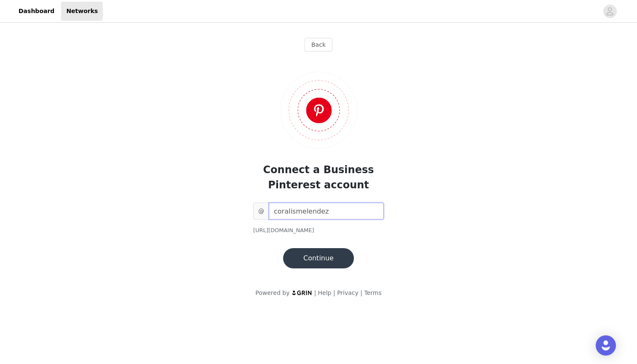 This screenshot has width=637, height=364. I want to click on button: Continue, so click(318, 258).